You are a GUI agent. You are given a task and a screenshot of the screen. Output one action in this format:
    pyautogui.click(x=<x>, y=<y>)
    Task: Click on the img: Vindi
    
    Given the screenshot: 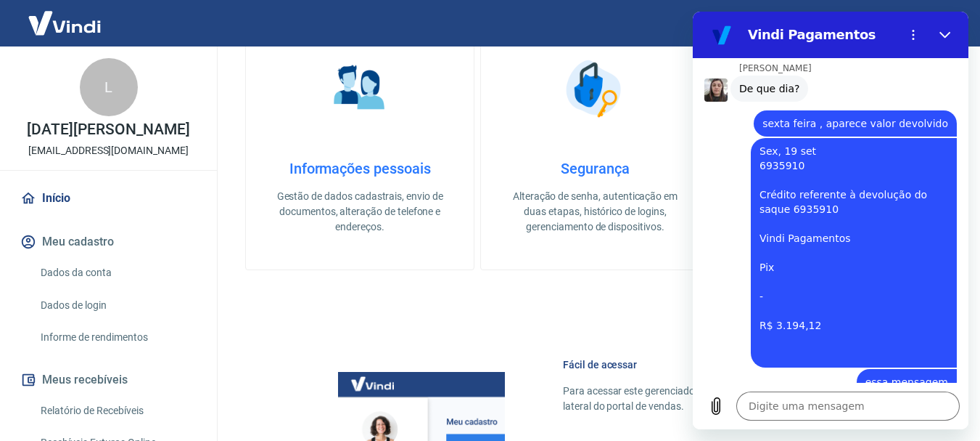 What is the action you would take?
    pyautogui.click(x=64, y=22)
    